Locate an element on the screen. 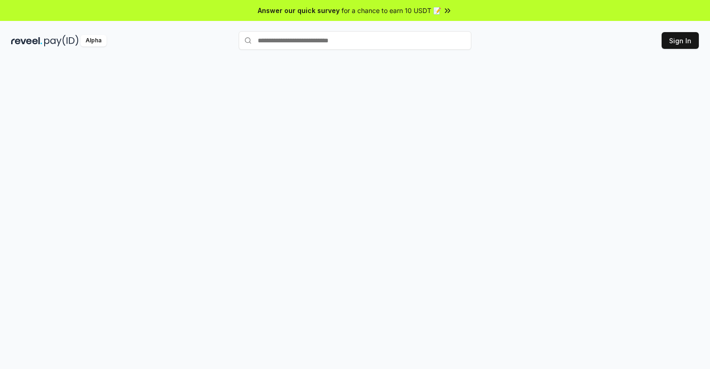 Image resolution: width=710 pixels, height=369 pixels. img: pay_id is located at coordinates (61, 40).